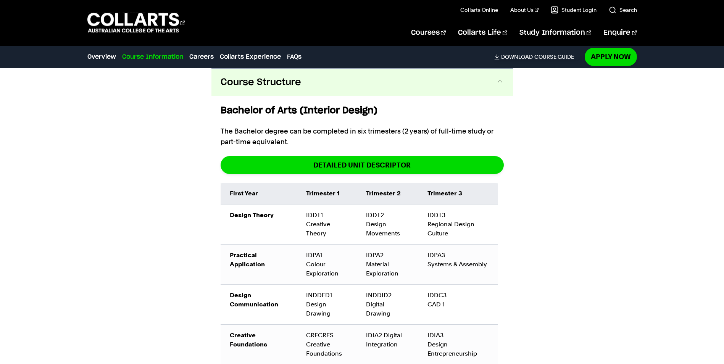  Describe the element at coordinates (574, 10) in the screenshot. I see `a: Student Login` at that location.